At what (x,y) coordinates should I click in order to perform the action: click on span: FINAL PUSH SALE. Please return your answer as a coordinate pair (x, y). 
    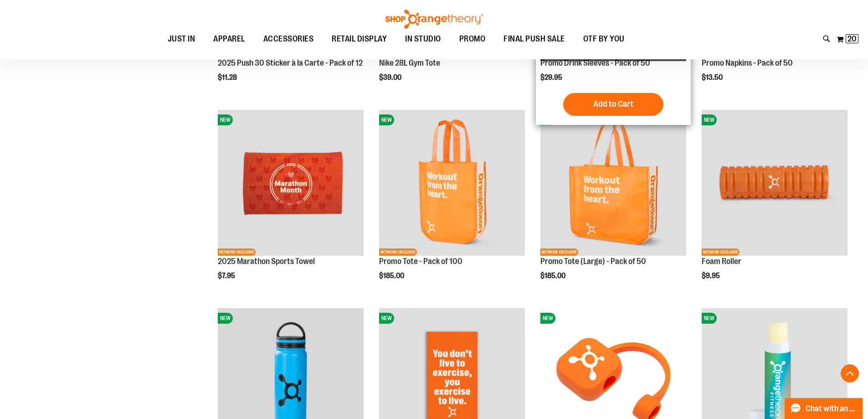
    Looking at the image, I should click on (534, 39).